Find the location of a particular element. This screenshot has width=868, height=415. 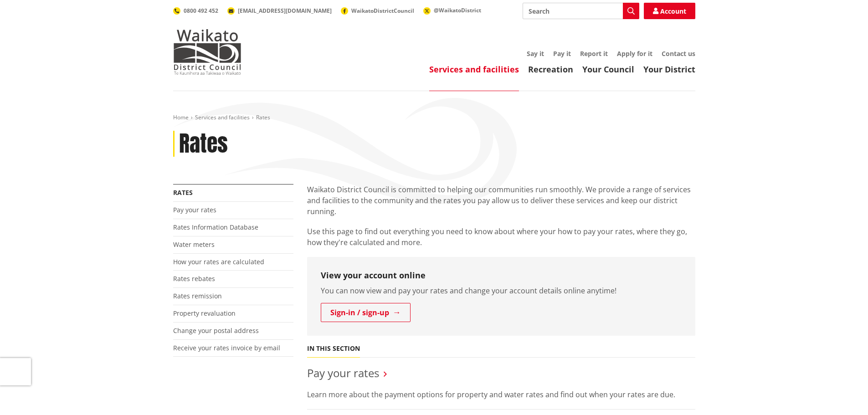

a: WaikatoDistrictCouncil is located at coordinates (377, 10).